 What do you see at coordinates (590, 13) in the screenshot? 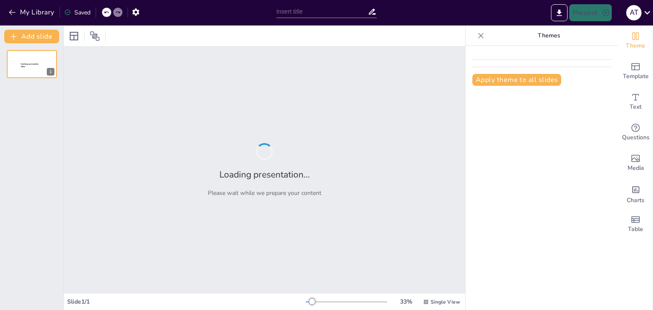
I see `button: Present` at bounding box center [590, 13].